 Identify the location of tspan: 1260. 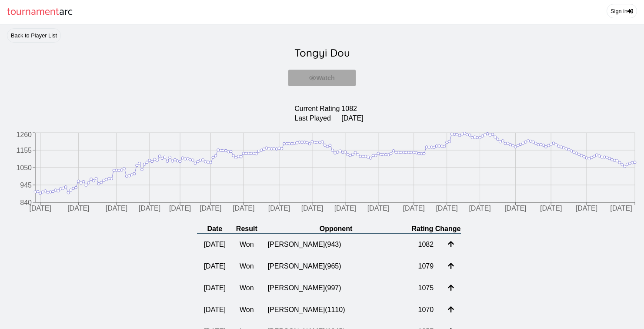
(24, 135).